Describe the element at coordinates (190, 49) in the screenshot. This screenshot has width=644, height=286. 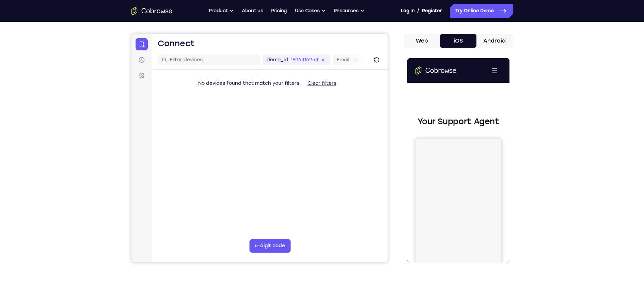
I see `button: Clear filters` at that location.